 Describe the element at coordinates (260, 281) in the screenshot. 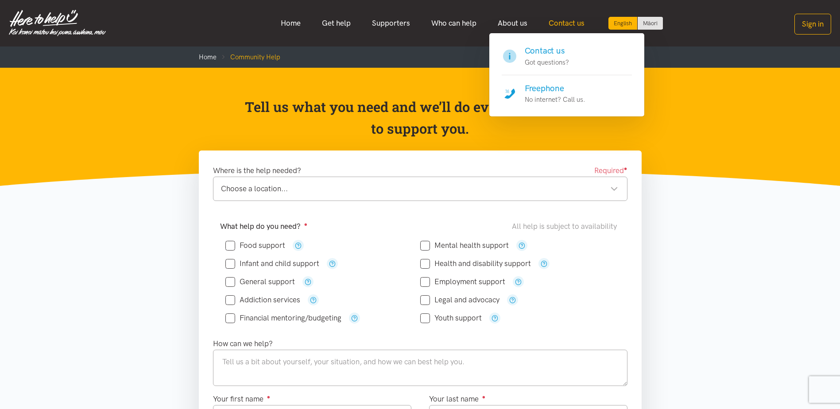

I see `label: General support` at that location.